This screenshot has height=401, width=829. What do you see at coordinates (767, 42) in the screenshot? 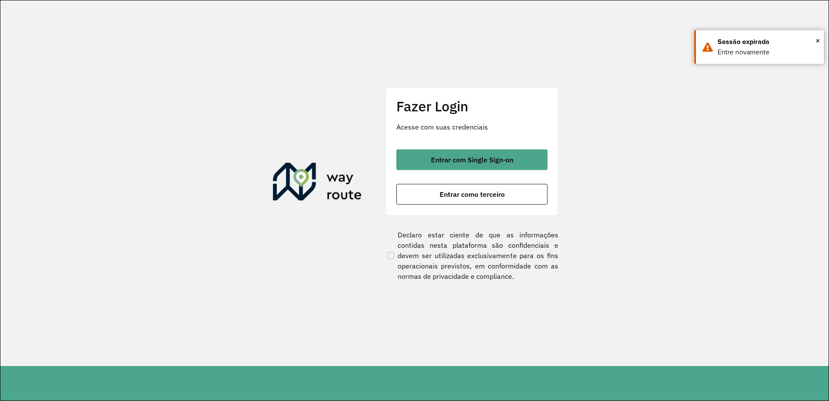
I see `div: Sessão expirada` at bounding box center [767, 42].